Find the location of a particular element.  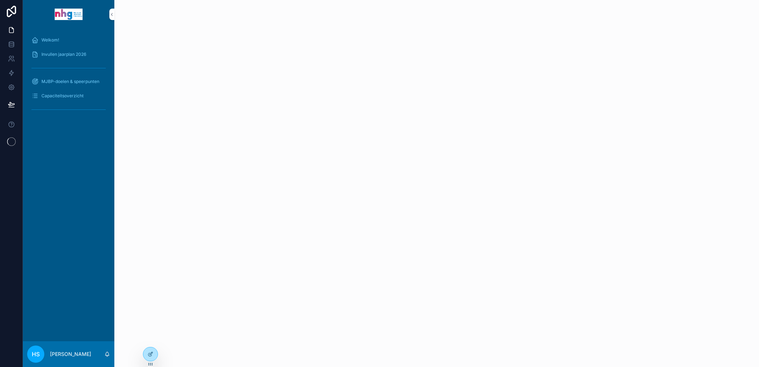

span: Capaciteitsoverzicht is located at coordinates (63, 96).